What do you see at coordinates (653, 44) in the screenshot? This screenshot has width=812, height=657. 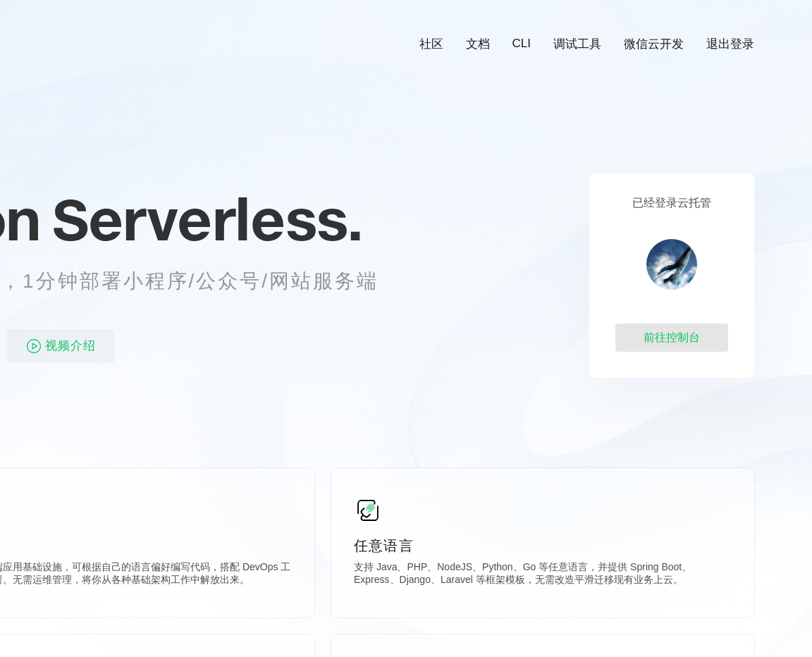 I see `a: 微信云开发` at bounding box center [653, 44].